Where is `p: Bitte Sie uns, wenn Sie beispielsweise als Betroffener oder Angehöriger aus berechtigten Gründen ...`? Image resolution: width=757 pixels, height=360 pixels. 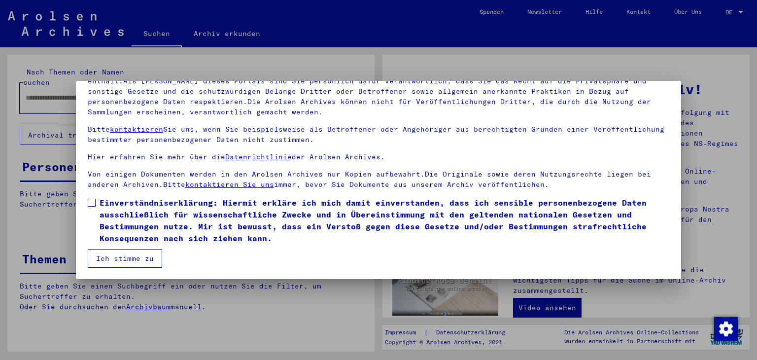 p: Bitte Sie uns, wenn Sie beispielsweise als Betroffener oder Angehöriger aus berechtigten Gründen ... is located at coordinates (378, 134).